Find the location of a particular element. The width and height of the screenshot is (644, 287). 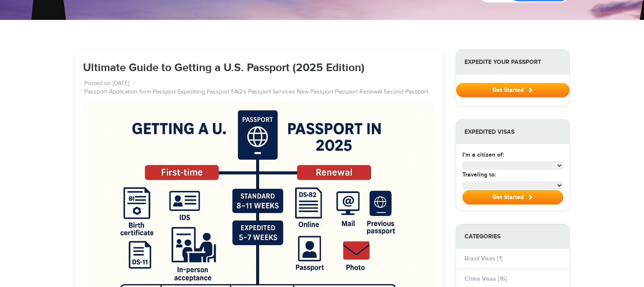

a: Passport Expediting is located at coordinates (179, 92).